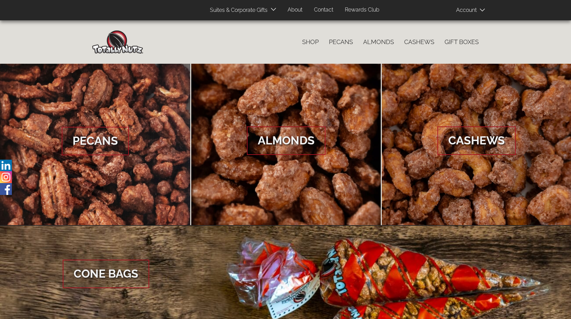 The height and width of the screenshot is (319, 571). What do you see at coordinates (118, 42) in the screenshot?
I see `img: Home` at bounding box center [118, 42].